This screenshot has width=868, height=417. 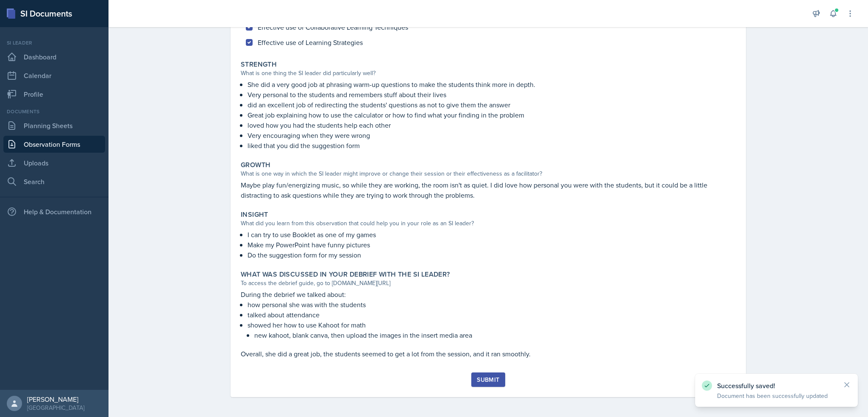 What do you see at coordinates (491, 325) in the screenshot?
I see `p: showed her how to use Kahoot for math` at bounding box center [491, 325].